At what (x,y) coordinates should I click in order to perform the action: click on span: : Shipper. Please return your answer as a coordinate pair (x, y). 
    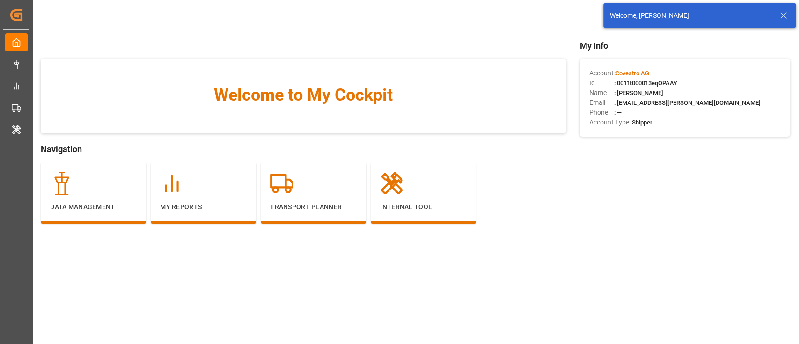
    Looking at the image, I should click on (641, 122).